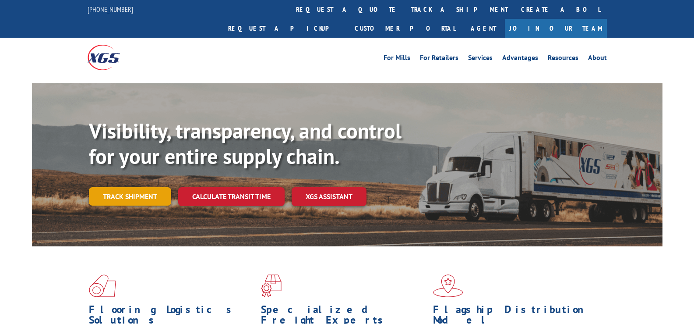 This screenshot has height=324, width=694. What do you see at coordinates (329, 196) in the screenshot?
I see `a: XGS ASSISTANT` at bounding box center [329, 196].